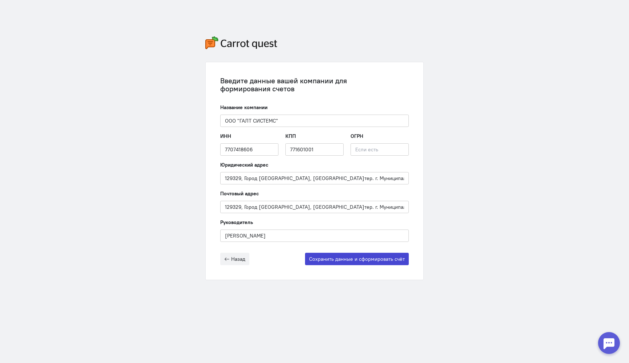 This screenshot has width=629, height=363. I want to click on input: ИНН компании, so click(249, 149).